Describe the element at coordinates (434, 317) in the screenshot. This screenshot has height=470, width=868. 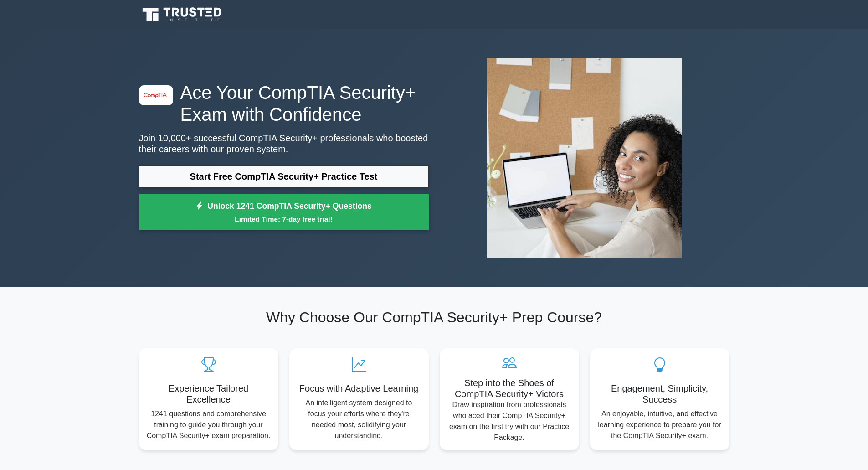
I see `h2: Why Choose Our CompTIA Security+ Prep Course?` at that location.